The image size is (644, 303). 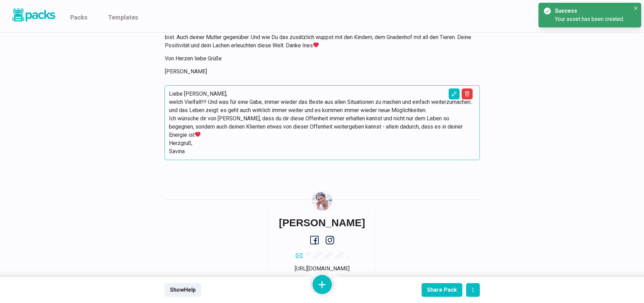 What do you see at coordinates (441, 290) in the screenshot?
I see `button: Share Pack` at bounding box center [441, 290].